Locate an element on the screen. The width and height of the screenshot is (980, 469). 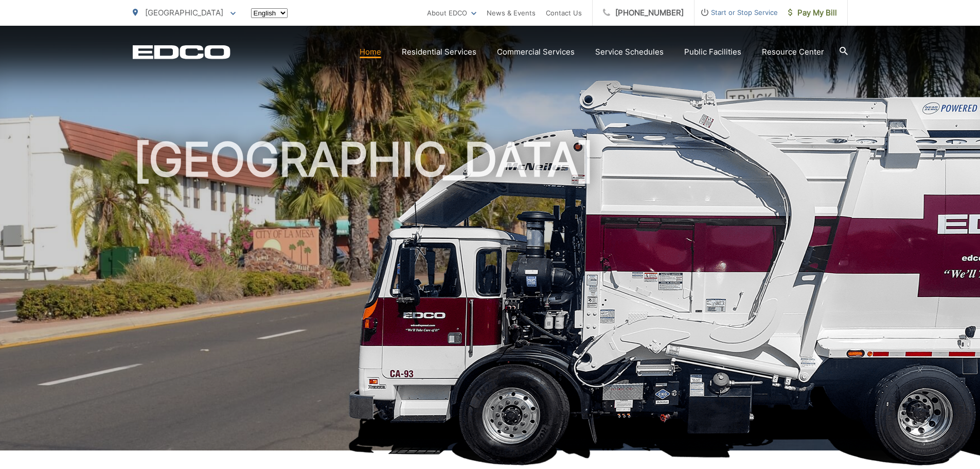
a: Service Schedules is located at coordinates (629, 52).